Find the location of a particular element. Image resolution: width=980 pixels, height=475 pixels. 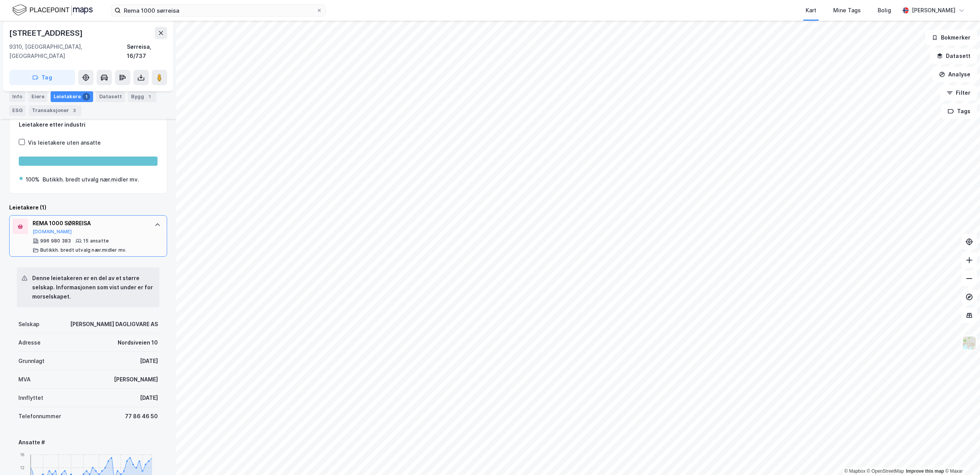

button: Filter is located at coordinates (958, 93).